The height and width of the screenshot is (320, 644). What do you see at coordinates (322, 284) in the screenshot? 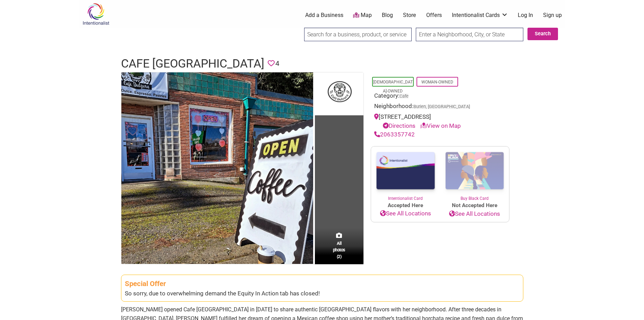
I see `div: Special Offer` at bounding box center [322, 284].